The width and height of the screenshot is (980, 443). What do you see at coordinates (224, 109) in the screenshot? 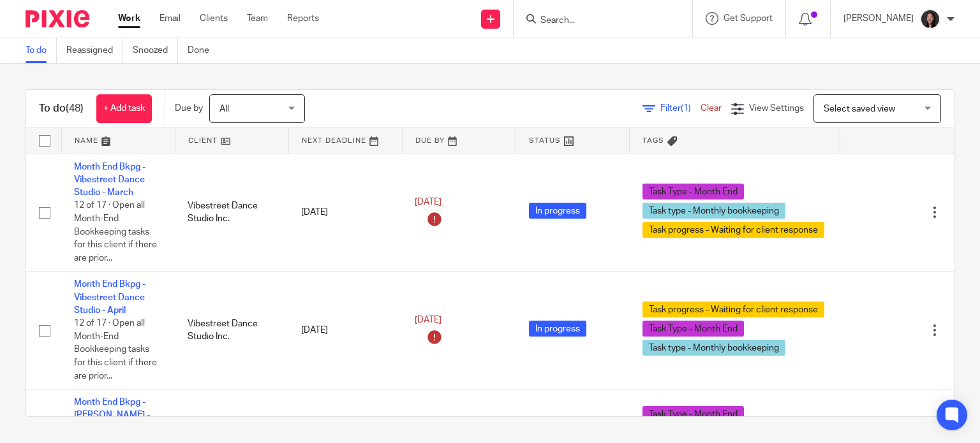
I see `span: All` at bounding box center [224, 109].